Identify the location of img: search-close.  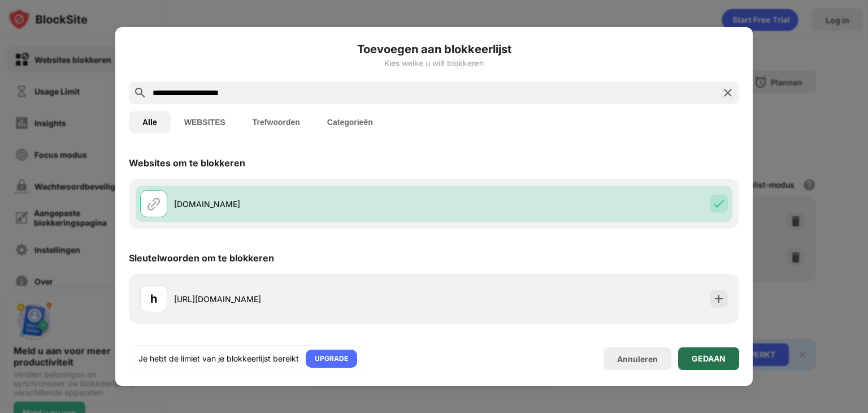
(728, 93).